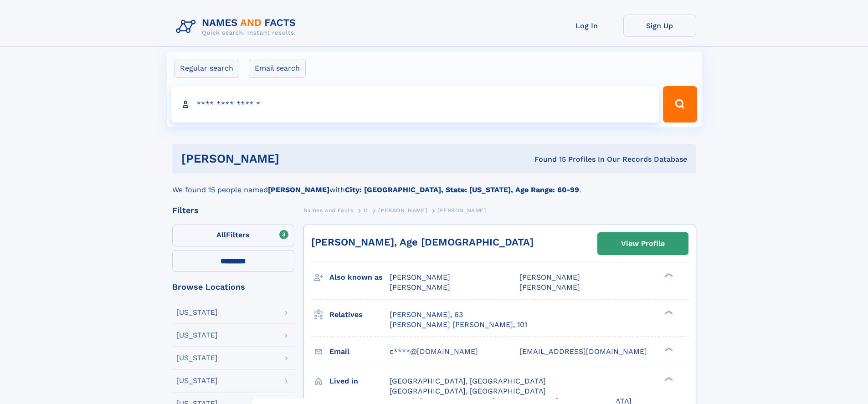 This screenshot has width=868, height=404. I want to click on span: All, so click(221, 235).